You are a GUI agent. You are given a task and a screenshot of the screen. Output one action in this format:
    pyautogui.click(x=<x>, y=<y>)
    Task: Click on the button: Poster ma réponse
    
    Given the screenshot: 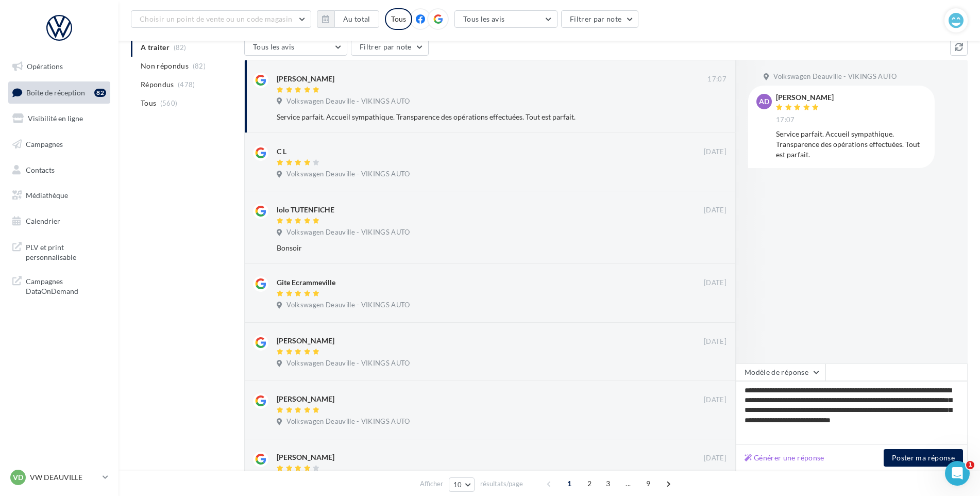 What is the action you would take?
    pyautogui.click(x=923, y=458)
    